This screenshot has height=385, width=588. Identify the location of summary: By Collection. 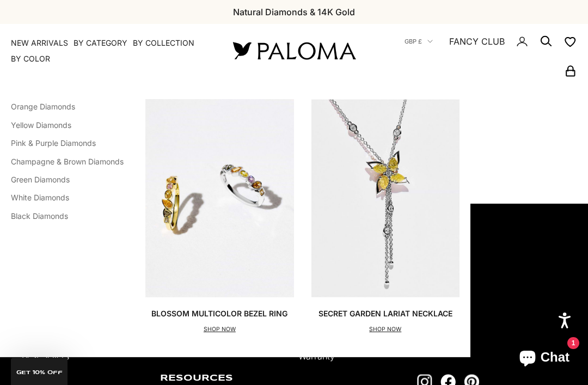
(163, 43).